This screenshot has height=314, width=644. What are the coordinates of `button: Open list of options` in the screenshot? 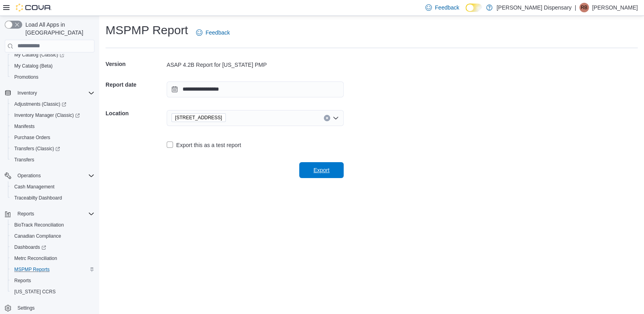 It's located at (336, 118).